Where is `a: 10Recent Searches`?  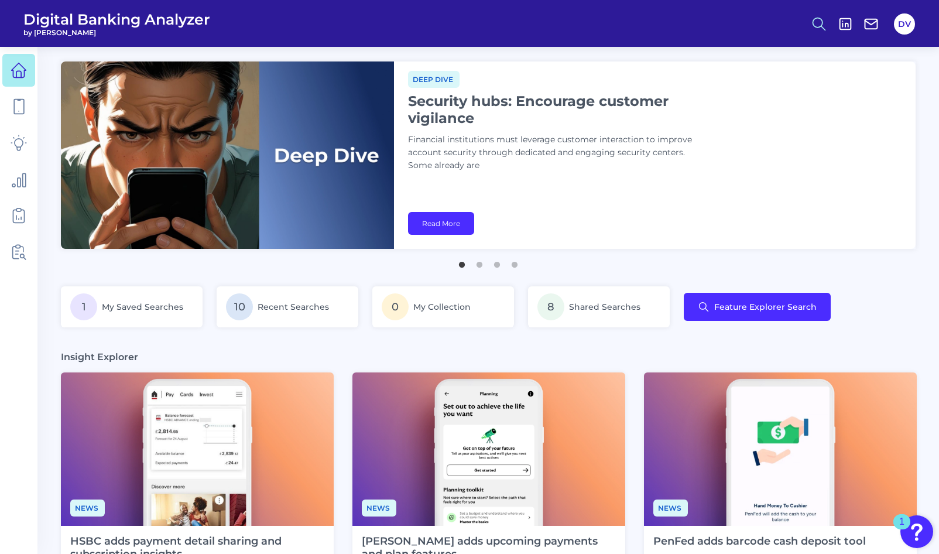 a: 10Recent Searches is located at coordinates (287, 307).